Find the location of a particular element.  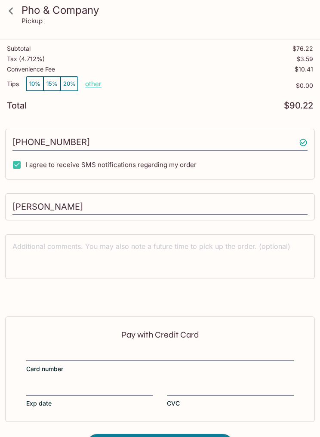

span: CVC is located at coordinates (173, 403).